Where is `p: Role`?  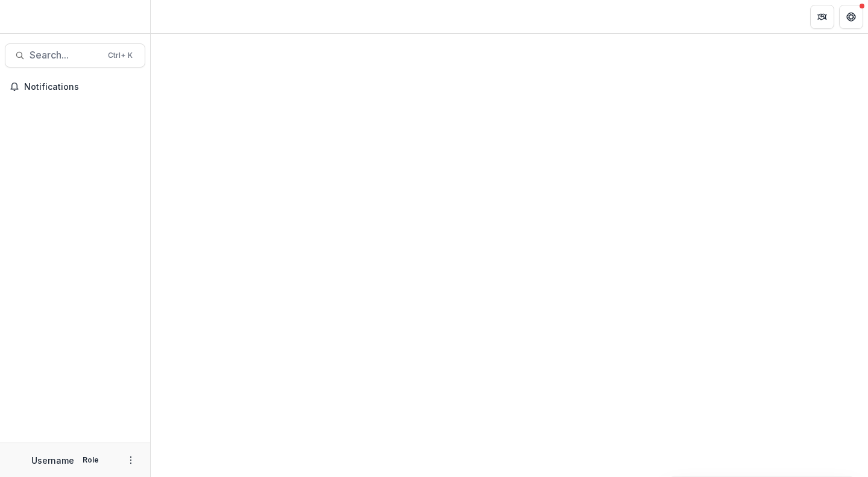
p: Role is located at coordinates (90, 460).